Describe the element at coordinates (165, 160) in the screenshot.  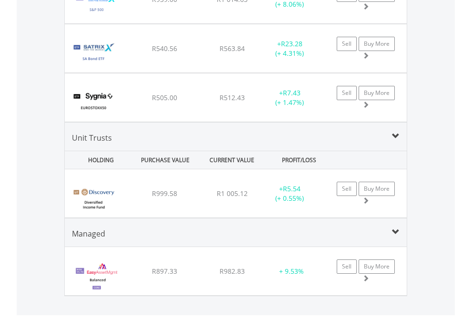
I see `div: PURCHASE VALUE` at that location.